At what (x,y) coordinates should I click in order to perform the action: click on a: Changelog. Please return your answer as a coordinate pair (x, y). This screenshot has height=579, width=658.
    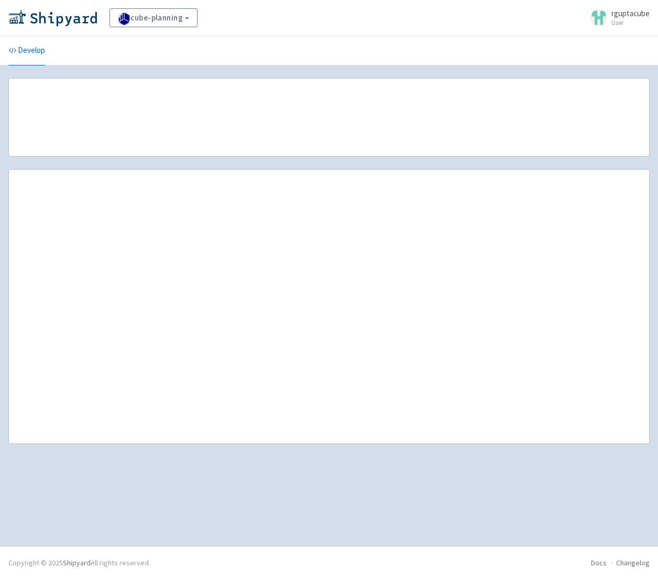
    Looking at the image, I should click on (633, 563).